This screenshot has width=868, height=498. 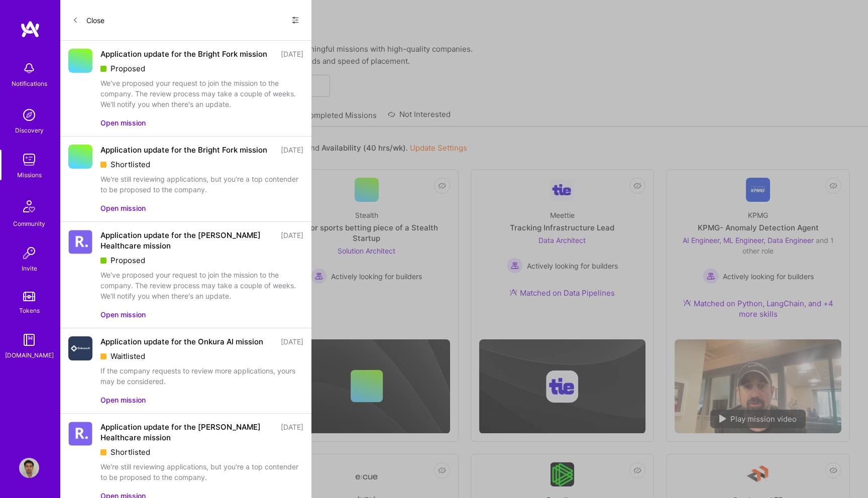 What do you see at coordinates (29, 468) in the screenshot?
I see `img: User Avatar` at bounding box center [29, 468].